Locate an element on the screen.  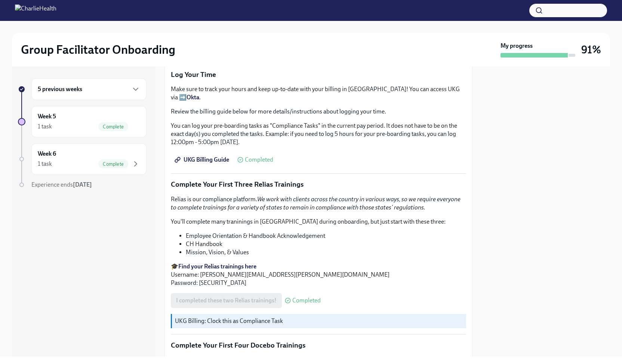
em: We work with clients across the country in various ways, so we require everyone to complete train... is located at coordinates (315, 203).